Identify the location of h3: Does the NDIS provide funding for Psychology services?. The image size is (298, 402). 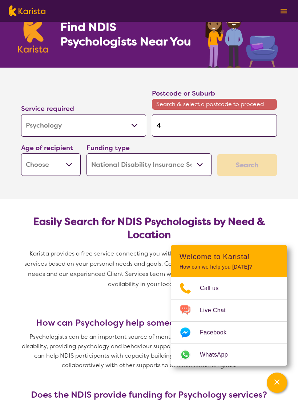
(149, 395).